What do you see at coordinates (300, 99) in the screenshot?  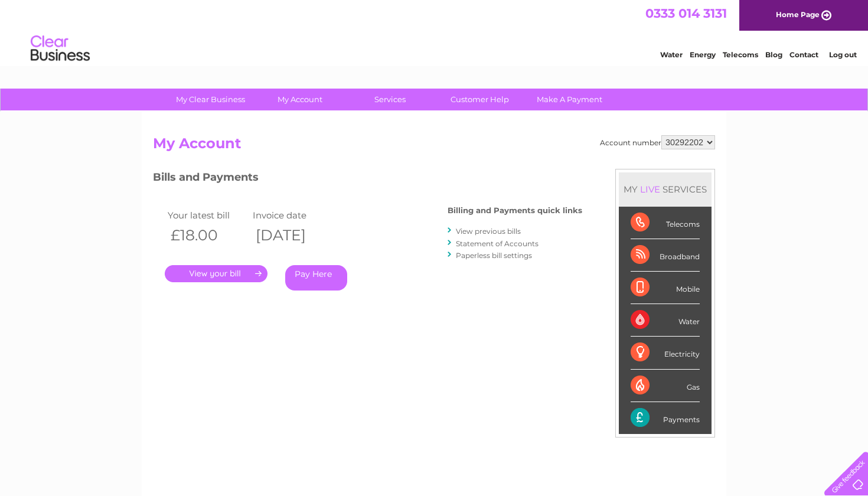 I see `a: My Account` at bounding box center [300, 99].